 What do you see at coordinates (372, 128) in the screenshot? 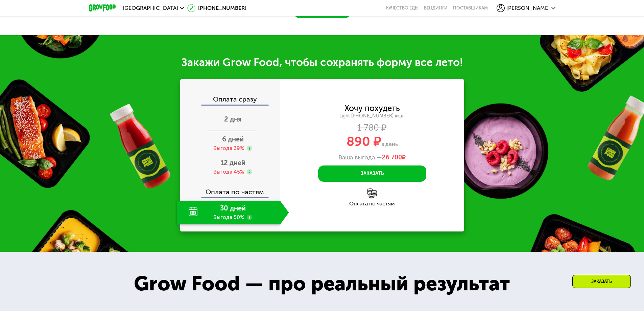
I see `div: 1 780 ₽` at bounding box center [372, 128].